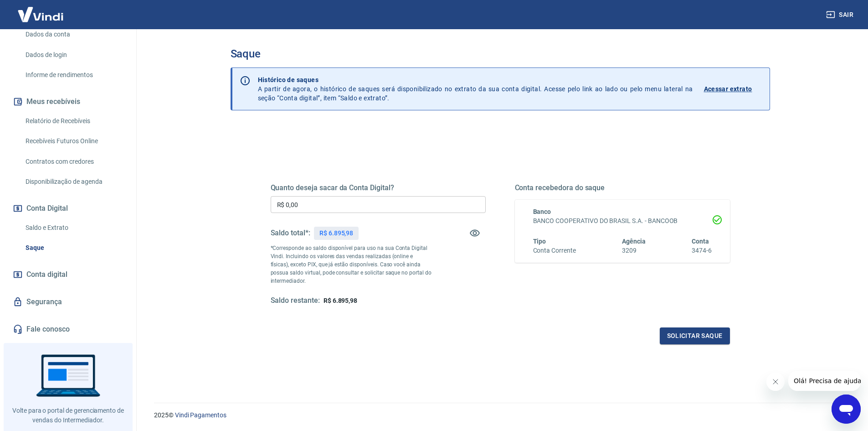 This screenshot has height=431, width=868. What do you see at coordinates (623, 188) in the screenshot?
I see `h5: Conta recebedora do saque` at bounding box center [623, 188].